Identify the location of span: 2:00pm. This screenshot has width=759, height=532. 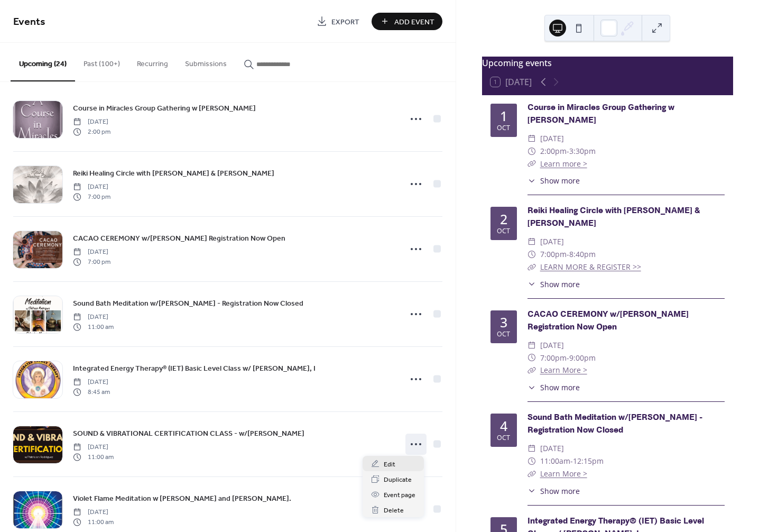
(554, 152).